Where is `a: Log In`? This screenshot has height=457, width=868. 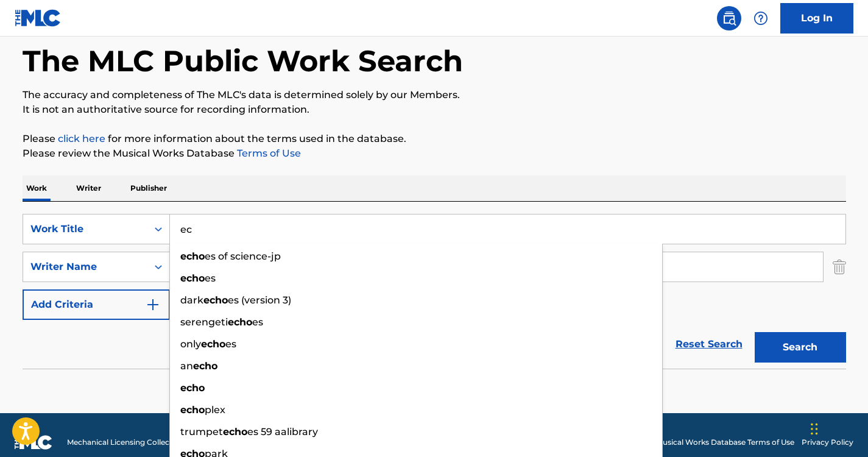
a: Log In is located at coordinates (817, 18).